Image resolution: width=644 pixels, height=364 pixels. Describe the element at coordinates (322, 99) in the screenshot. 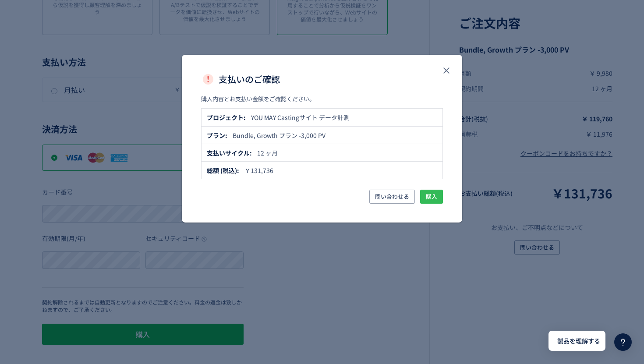

I see `p: 購入内容とお支払い金額をご確認ください。` at that location.